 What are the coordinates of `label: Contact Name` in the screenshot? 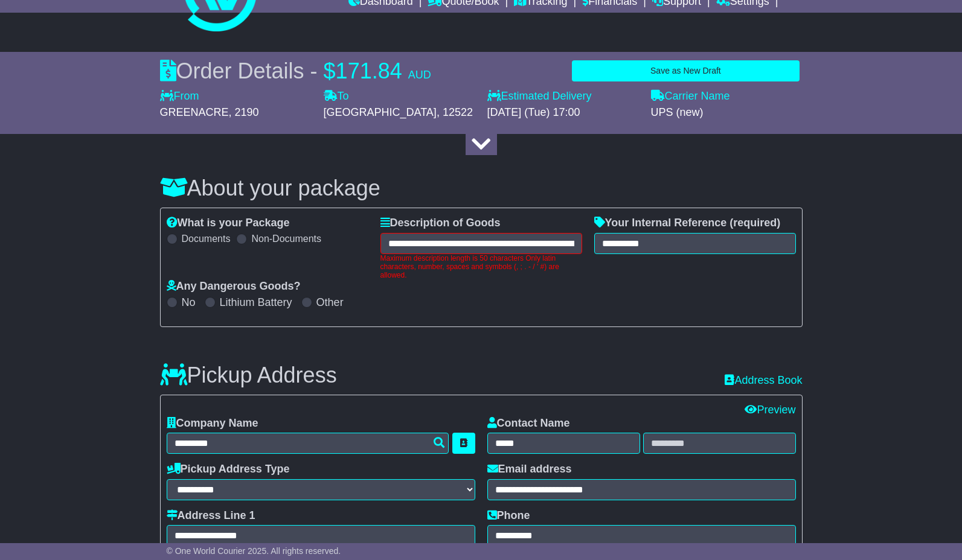 It's located at (528, 424).